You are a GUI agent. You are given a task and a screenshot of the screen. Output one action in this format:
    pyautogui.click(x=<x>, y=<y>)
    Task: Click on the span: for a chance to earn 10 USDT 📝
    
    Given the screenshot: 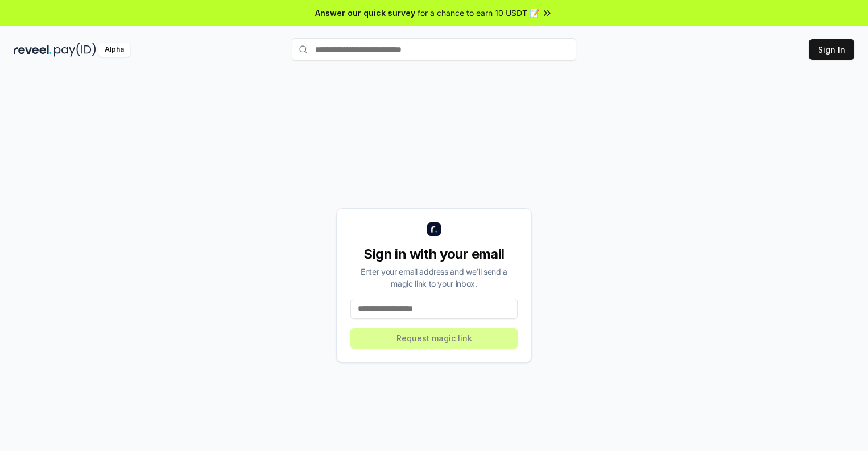 What is the action you would take?
    pyautogui.click(x=478, y=12)
    